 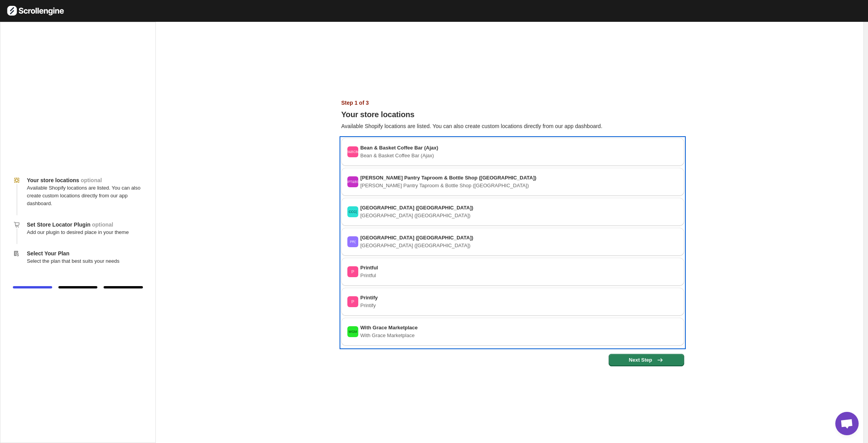 I want to click on span: Brewer's Pantry Taproom & Bottle Shop (Bowmanville), so click(x=353, y=182).